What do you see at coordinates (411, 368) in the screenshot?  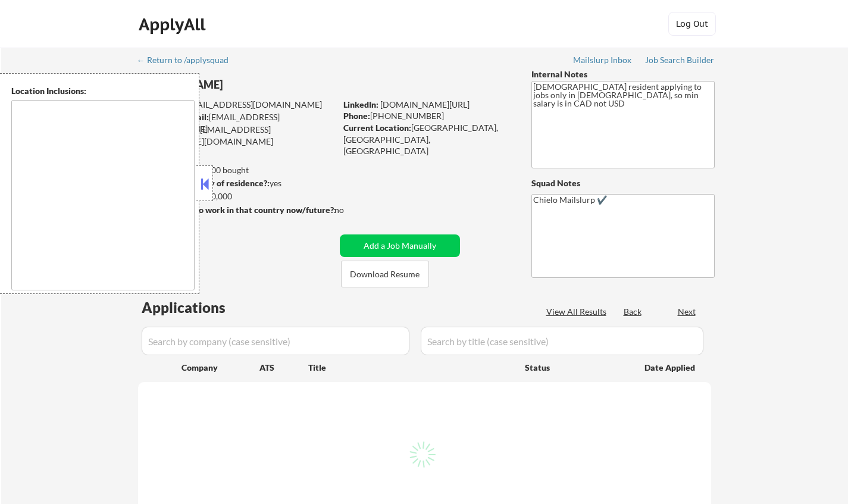 I see `div: Title` at bounding box center [411, 368].